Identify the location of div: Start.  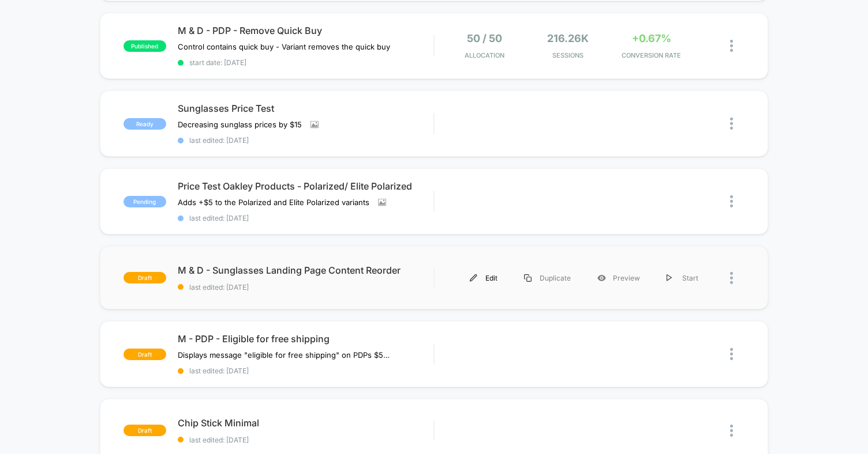
(682, 278).